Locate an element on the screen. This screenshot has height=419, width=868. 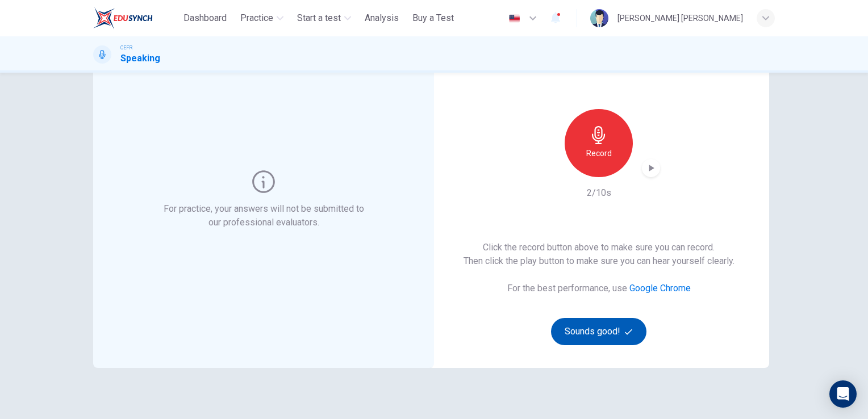
h6: Record is located at coordinates (599, 153).